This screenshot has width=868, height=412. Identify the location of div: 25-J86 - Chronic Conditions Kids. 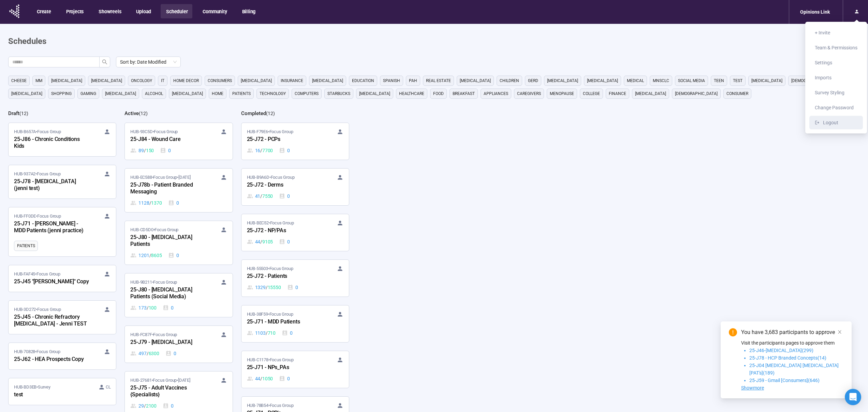
(51, 143).